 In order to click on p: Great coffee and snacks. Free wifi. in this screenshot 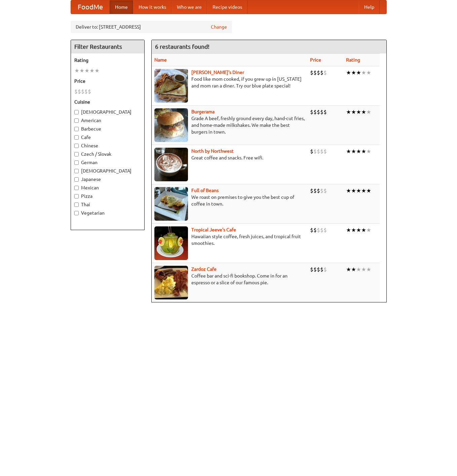, I will do `click(230, 158)`.